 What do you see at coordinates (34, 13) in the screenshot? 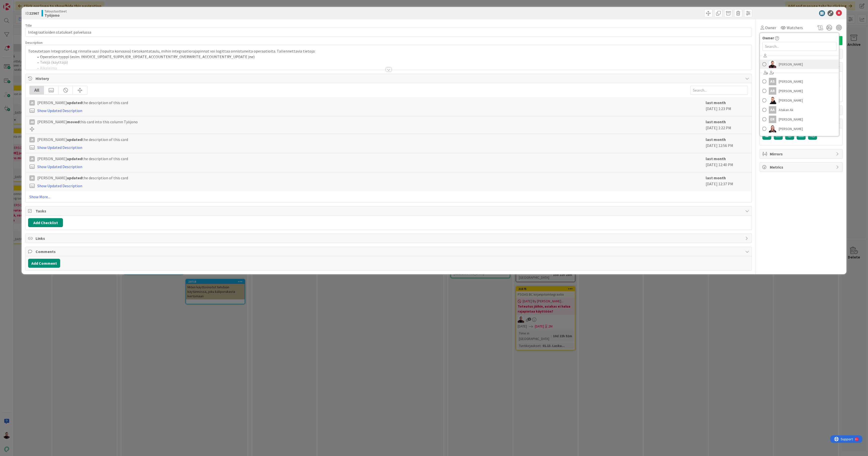
I see `b: 22967` at bounding box center [34, 13].